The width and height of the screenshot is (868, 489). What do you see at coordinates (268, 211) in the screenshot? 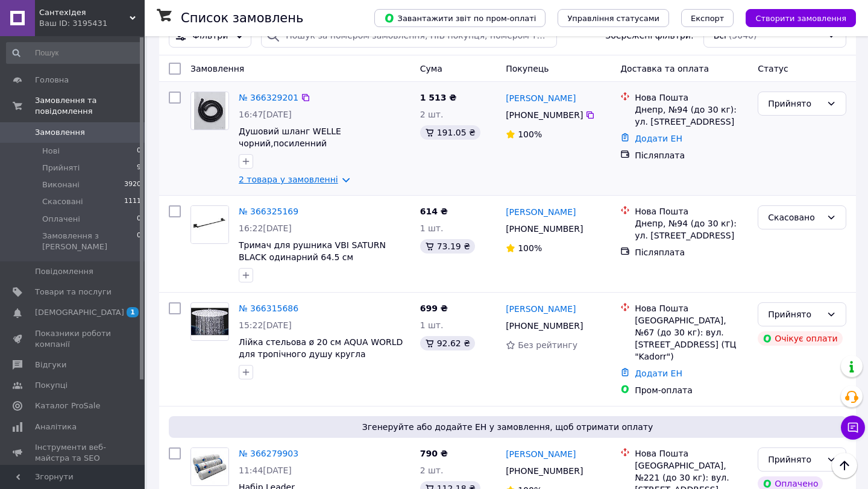
I see `a: № 366325169` at bounding box center [268, 211].